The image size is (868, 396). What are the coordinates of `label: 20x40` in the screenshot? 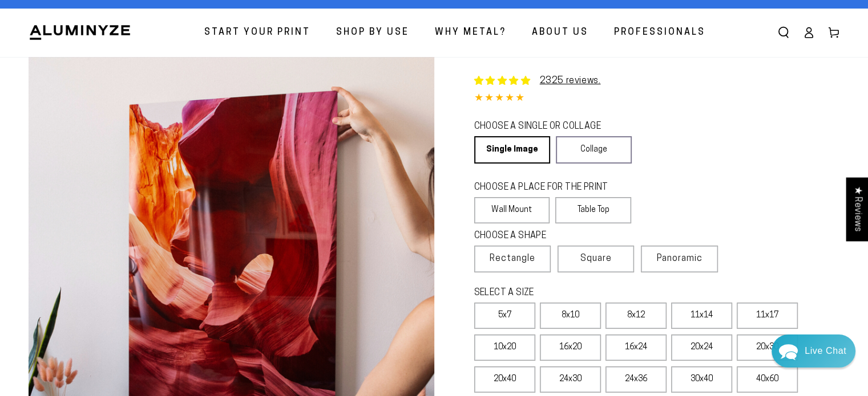 It's located at (505, 380).